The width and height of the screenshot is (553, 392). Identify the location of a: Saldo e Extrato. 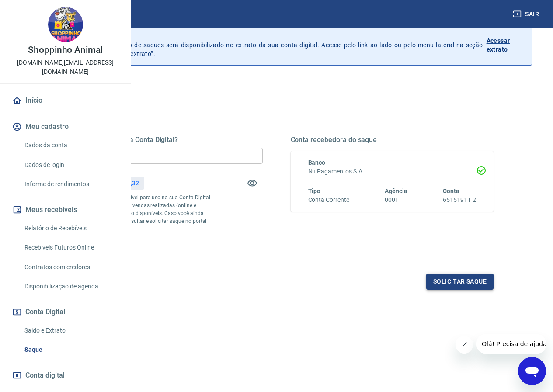
(70, 330).